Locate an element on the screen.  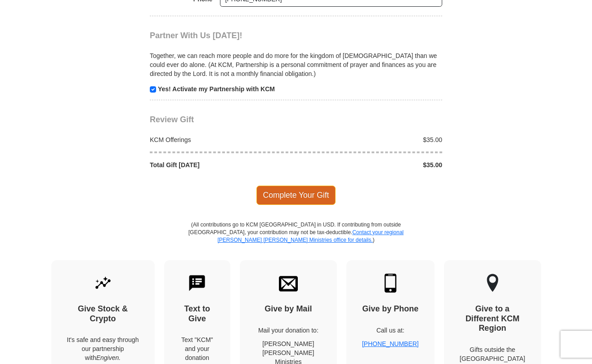
h4: Give by Phone is located at coordinates (390, 309).